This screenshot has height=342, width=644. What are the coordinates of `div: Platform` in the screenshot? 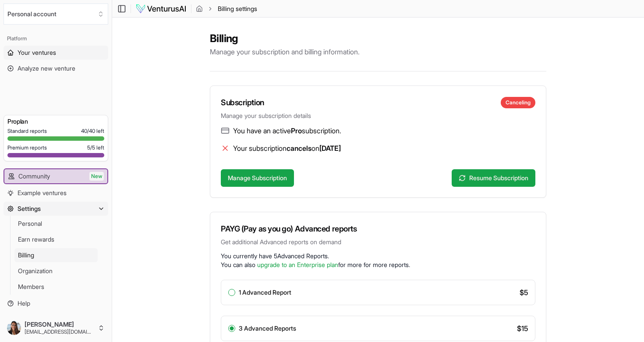 It's located at (56, 38).